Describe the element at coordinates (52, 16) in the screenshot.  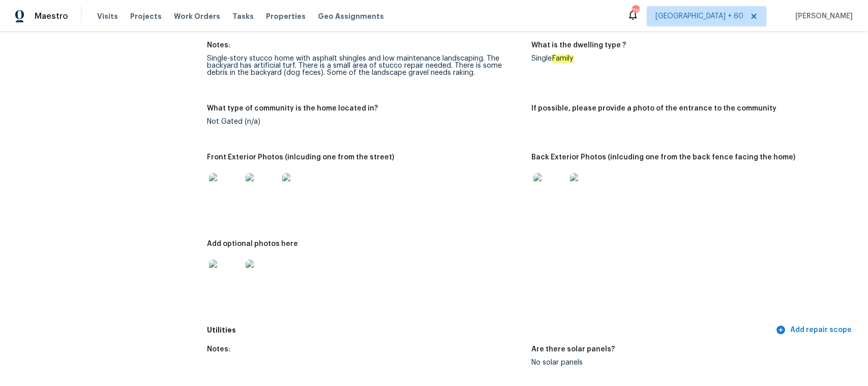
I see `span: Maestro` at that location.